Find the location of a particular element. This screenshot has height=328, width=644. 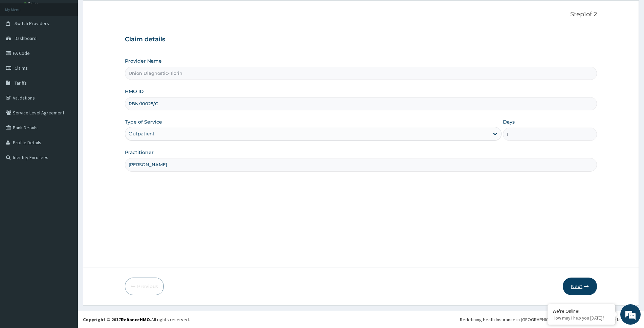

h3: Claim details is located at coordinates (361, 39).